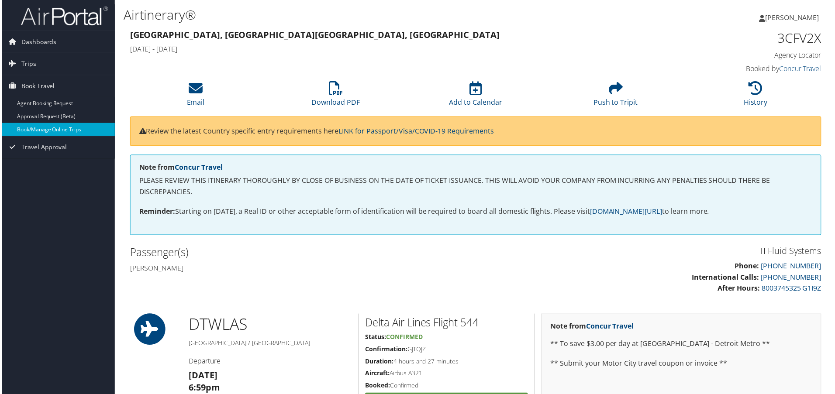 This screenshot has height=394, width=835. I want to click on a: Download PDF, so click(335, 97).